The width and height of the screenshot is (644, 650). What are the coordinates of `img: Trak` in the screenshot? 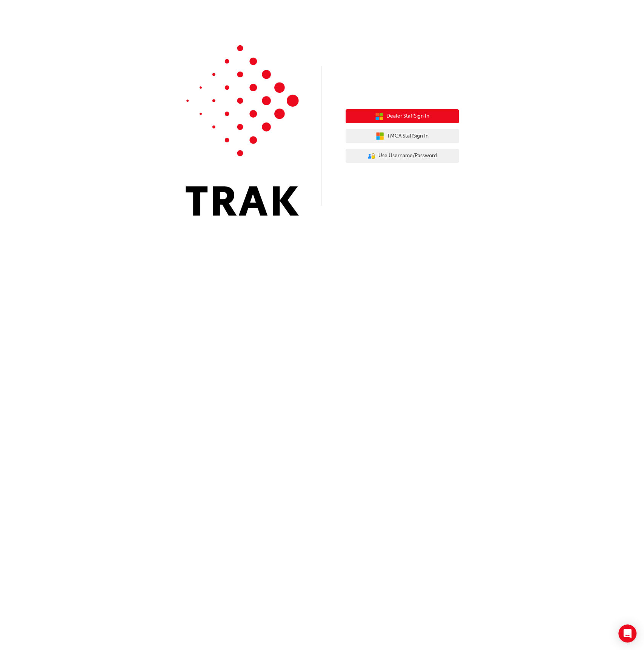 It's located at (242, 131).